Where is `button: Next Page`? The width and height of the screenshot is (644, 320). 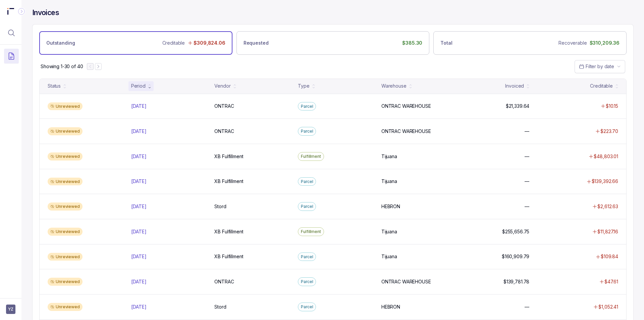
button: Next Page is located at coordinates (98, 66).